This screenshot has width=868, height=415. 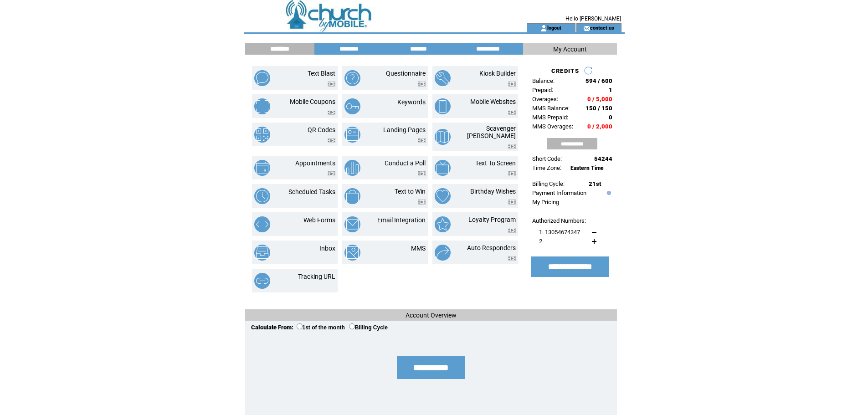 What do you see at coordinates (545, 202) in the screenshot?
I see `a: My Pricing` at bounding box center [545, 202].